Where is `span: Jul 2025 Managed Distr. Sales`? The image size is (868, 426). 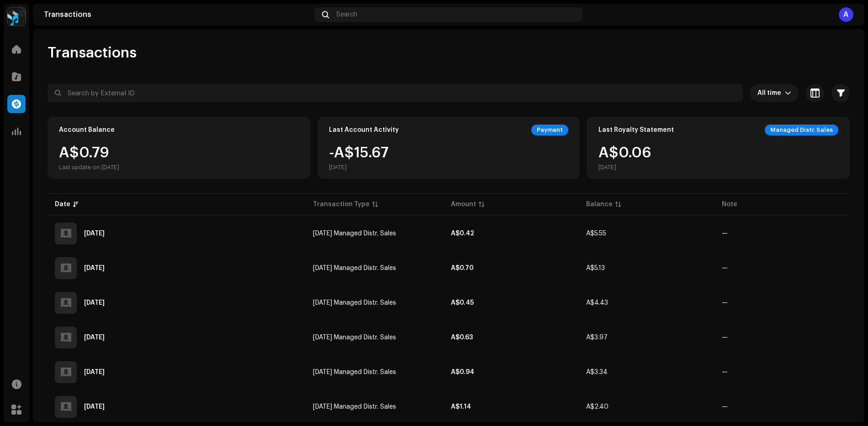 span: Jul 2025 Managed Distr. Sales is located at coordinates (355, 303).